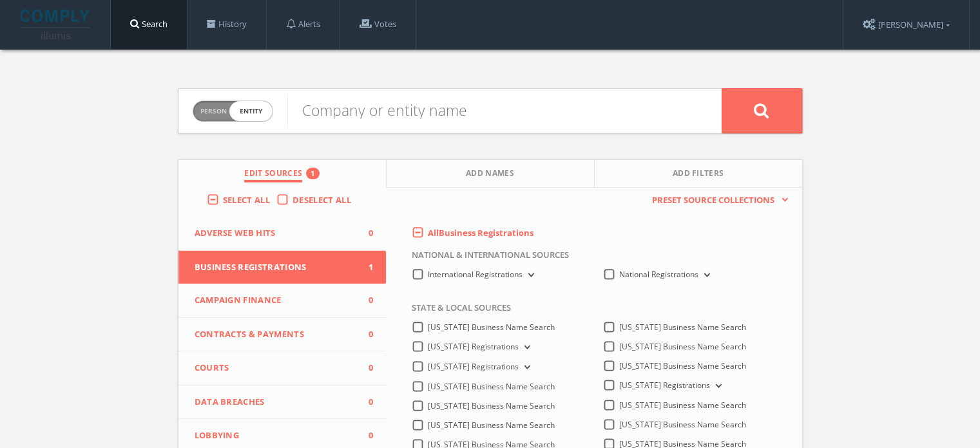 The width and height of the screenshot is (980, 448). Describe the element at coordinates (213, 111) in the screenshot. I see `span: Person` at that location.